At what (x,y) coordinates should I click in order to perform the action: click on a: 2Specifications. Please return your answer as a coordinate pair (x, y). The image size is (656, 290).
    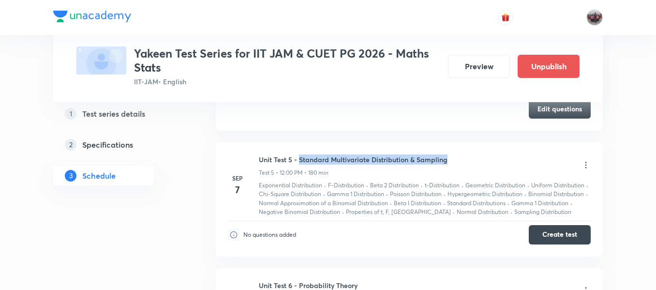
    Looking at the image, I should click on (119, 145).